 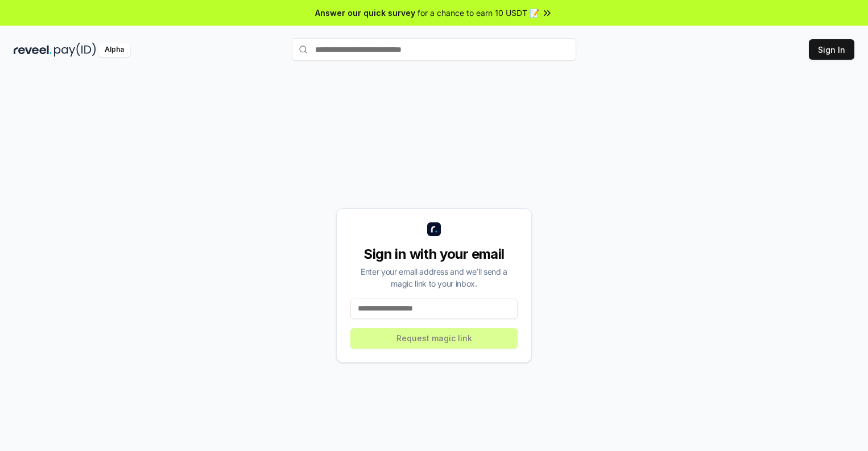 What do you see at coordinates (434, 229) in the screenshot?
I see `img: logo_small` at bounding box center [434, 229].